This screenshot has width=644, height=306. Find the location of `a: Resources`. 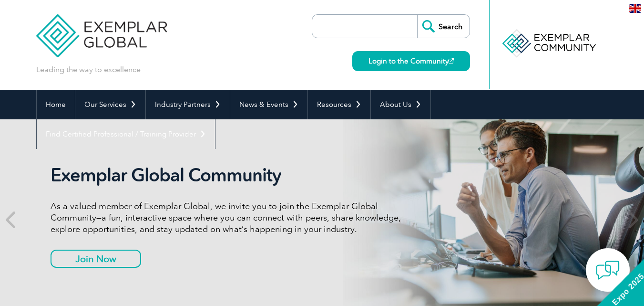

a: Resources is located at coordinates (339, 105).